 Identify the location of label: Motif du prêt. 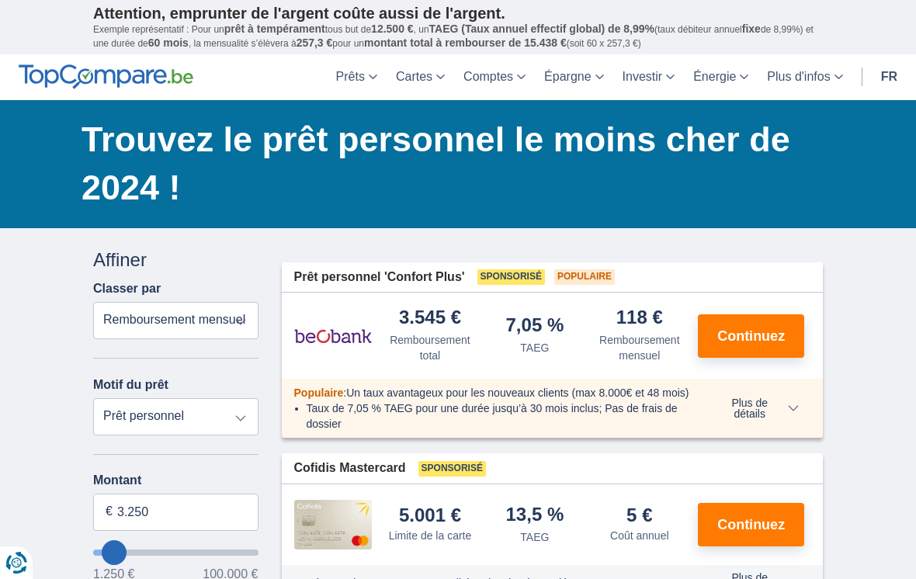
(130, 385).